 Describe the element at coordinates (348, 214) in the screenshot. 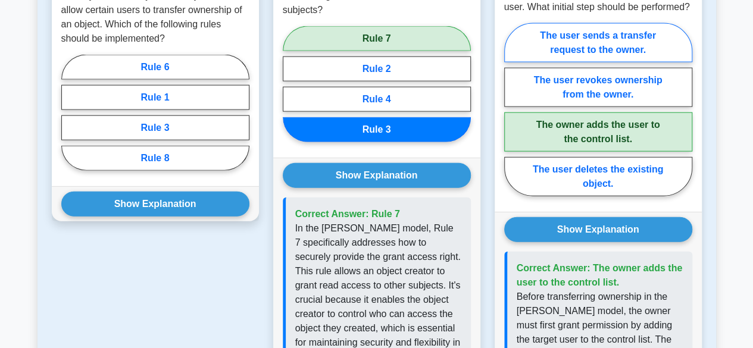

I see `span: Correct Answer: Rule 7` at that location.